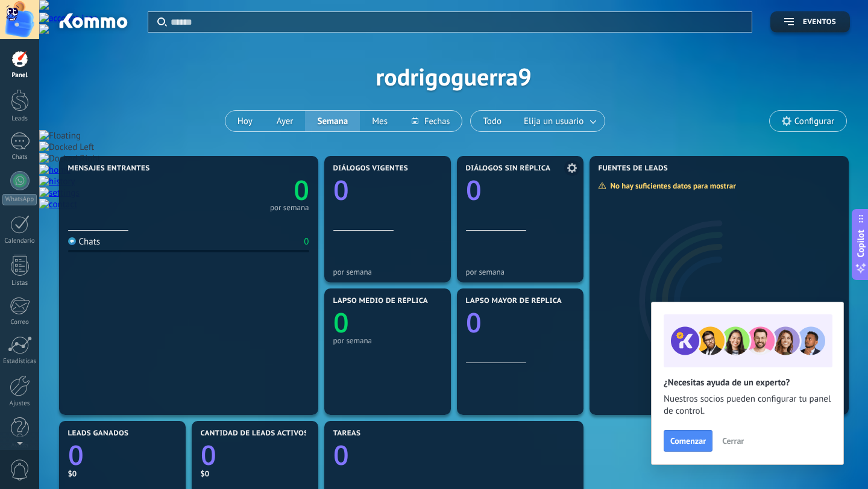 This screenshot has height=489, width=868. What do you see at coordinates (814, 121) in the screenshot?
I see `span: Configurar` at bounding box center [814, 121].